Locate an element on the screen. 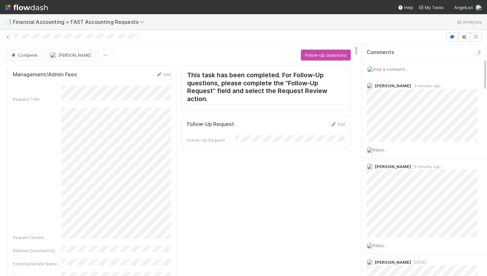 This screenshot has height=276, width=487. span: Complete is located at coordinates (24, 55).